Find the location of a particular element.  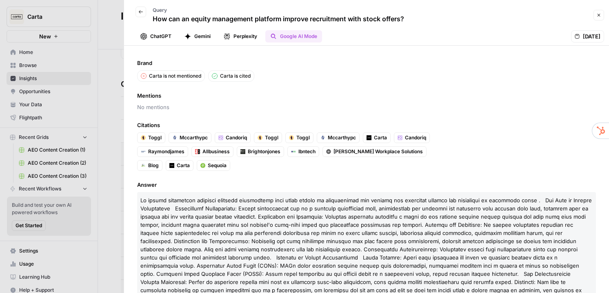

span: Sequoia is located at coordinates (217, 165).